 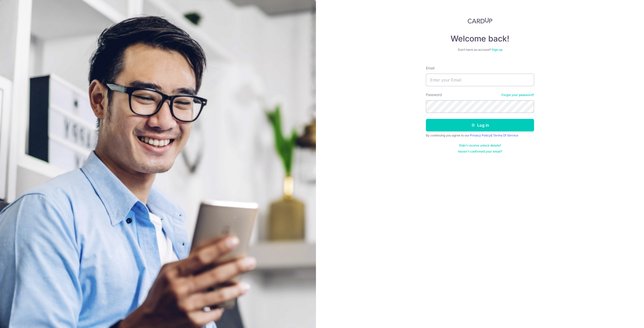 I want to click on div: By continuing you agree to our &, so click(x=480, y=136).